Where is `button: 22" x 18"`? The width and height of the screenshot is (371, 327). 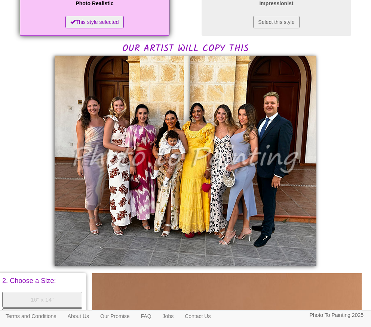 button: 22" x 18" is located at coordinates (42, 317).